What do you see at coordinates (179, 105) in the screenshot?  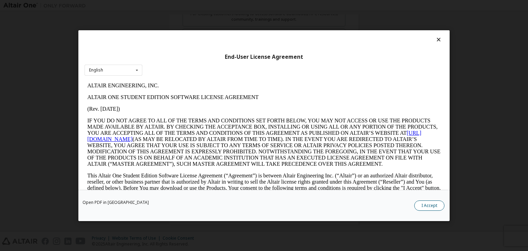 I see `p: This Altair One Student Edition Software License Agreement (“Agreement”) is between Altair Engine...` at bounding box center [179, 105].